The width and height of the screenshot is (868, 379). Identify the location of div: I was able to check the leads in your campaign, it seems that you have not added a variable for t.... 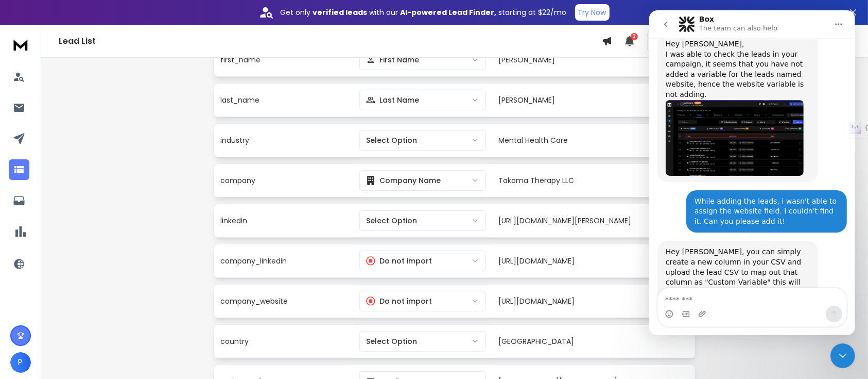
(88, 65).